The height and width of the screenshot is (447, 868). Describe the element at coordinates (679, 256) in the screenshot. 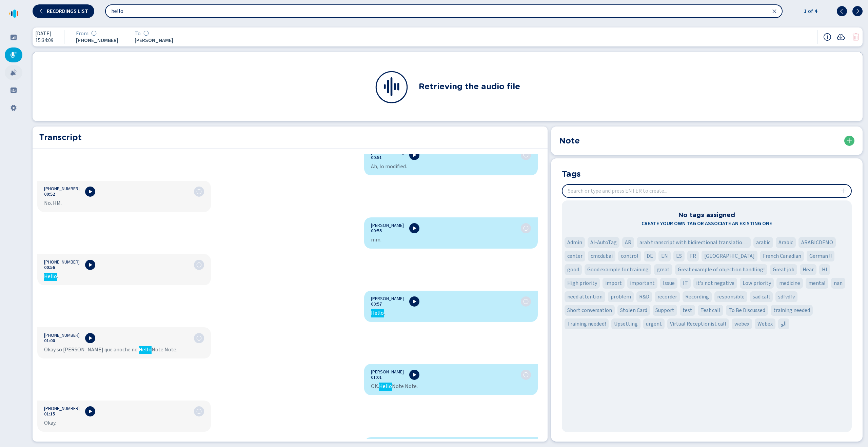

I see `div: Tag 'ES'` at that location.